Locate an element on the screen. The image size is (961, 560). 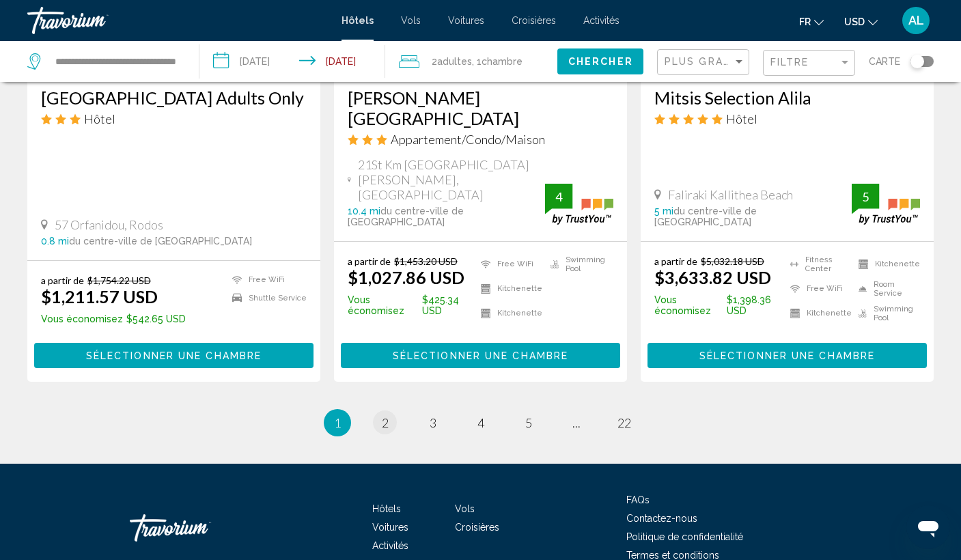
del: $1,754.22 USD is located at coordinates (119, 280).